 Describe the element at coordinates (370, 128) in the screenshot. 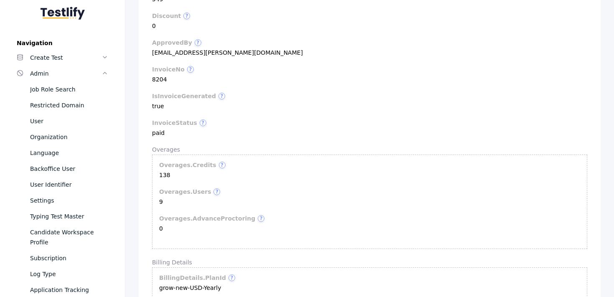

I see `section: paid` at that location.